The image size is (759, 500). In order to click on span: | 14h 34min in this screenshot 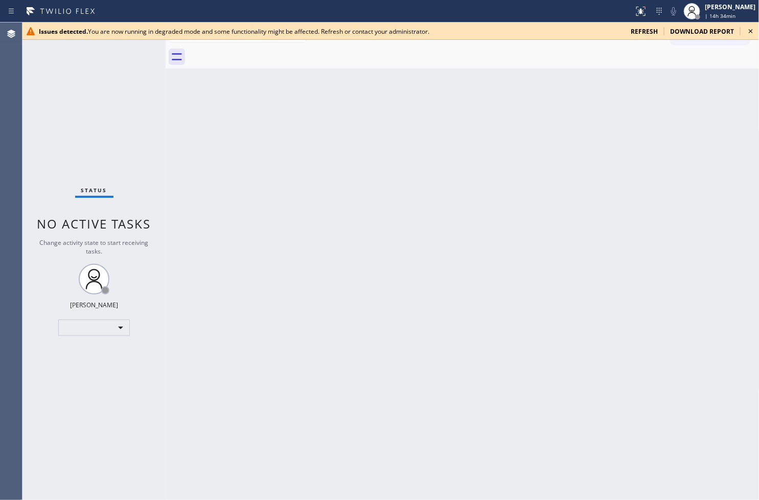, I will do `click(720, 16)`.